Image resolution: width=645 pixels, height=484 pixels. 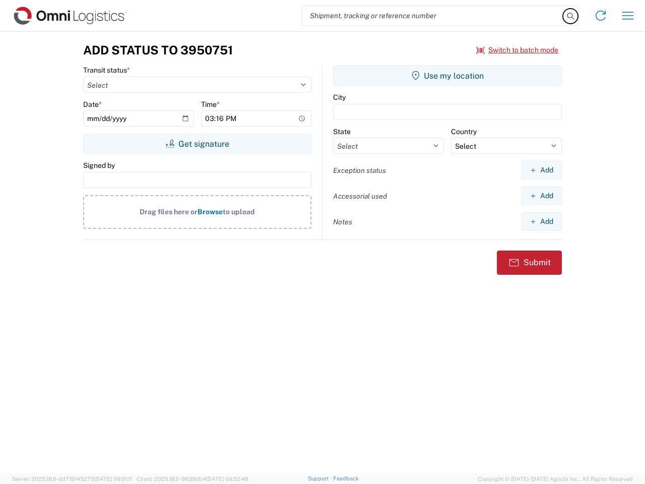 What do you see at coordinates (448, 76) in the screenshot?
I see `button: Use my location` at bounding box center [448, 76].